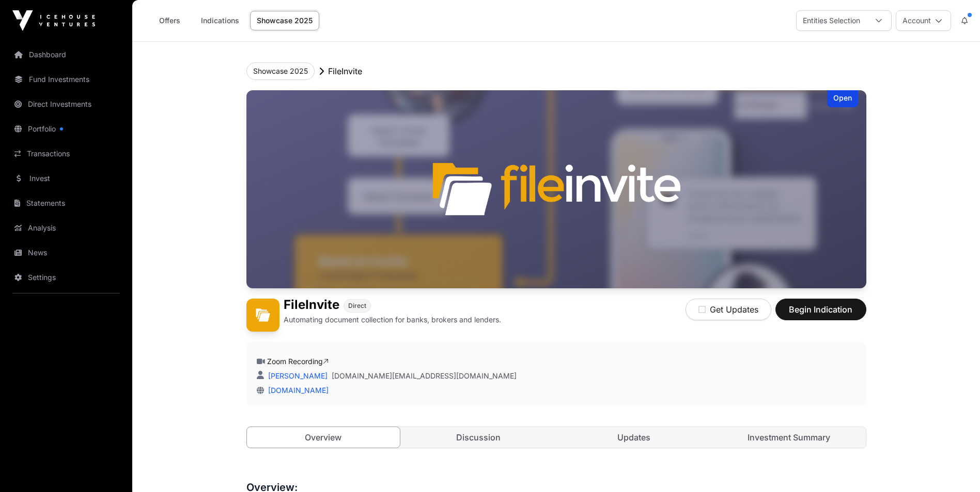 The height and width of the screenshot is (492, 980). I want to click on p: Automating document collection for banks, brokers and lenders., so click(392, 320).